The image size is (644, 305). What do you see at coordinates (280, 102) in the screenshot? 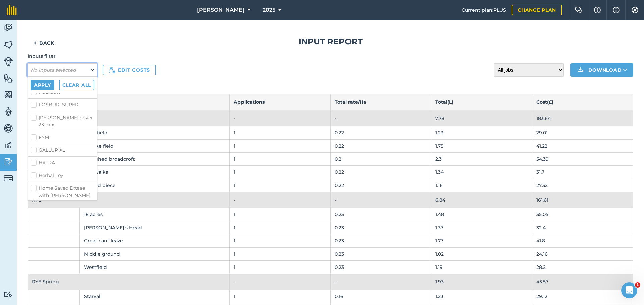
I see `th: Applications` at bounding box center [280, 102].